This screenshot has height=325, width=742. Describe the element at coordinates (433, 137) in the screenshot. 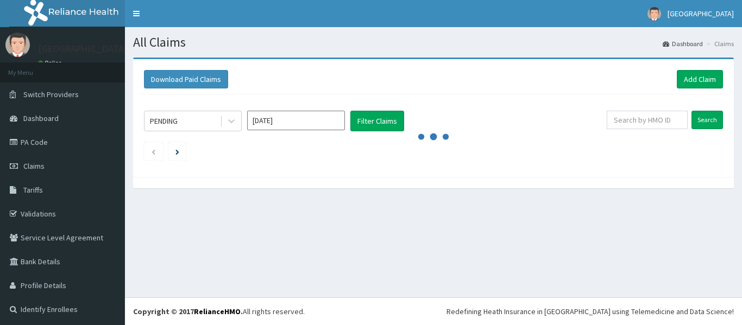

I see `svg: audio-loading` at that location.